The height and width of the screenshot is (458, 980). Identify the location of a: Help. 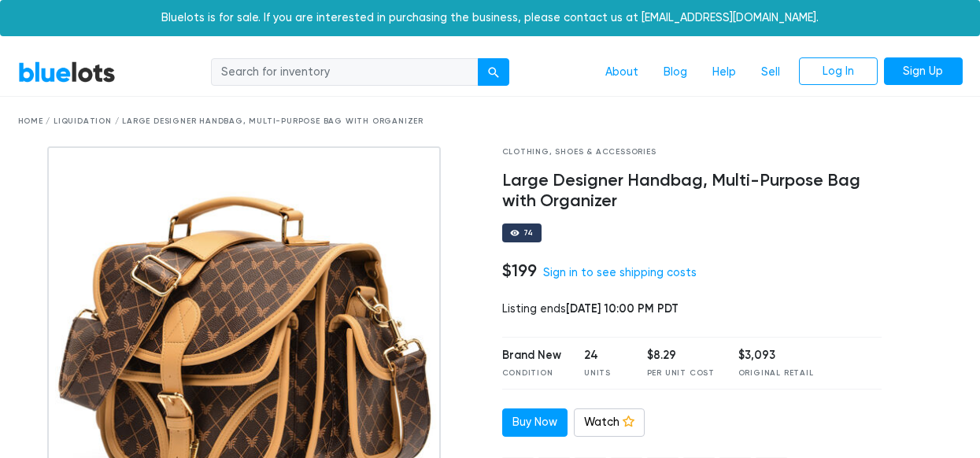
(724, 72).